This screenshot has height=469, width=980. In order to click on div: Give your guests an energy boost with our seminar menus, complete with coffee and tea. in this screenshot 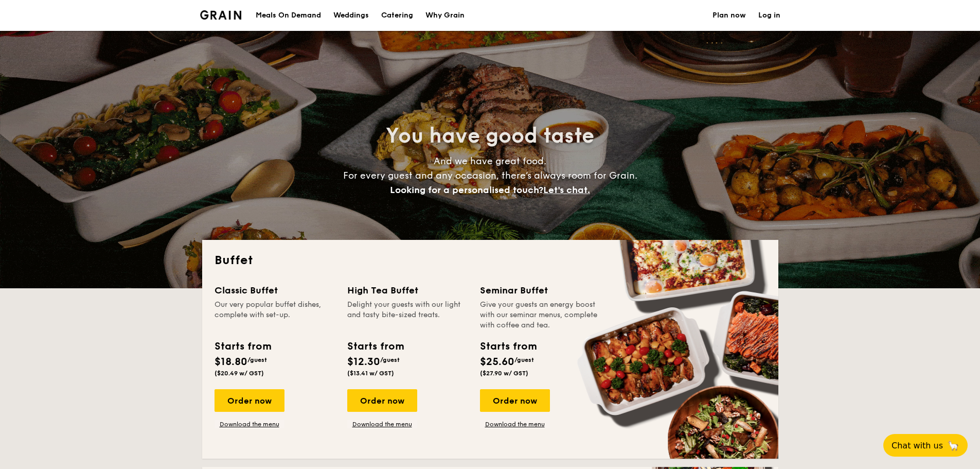, I will do `click(540, 315)`.